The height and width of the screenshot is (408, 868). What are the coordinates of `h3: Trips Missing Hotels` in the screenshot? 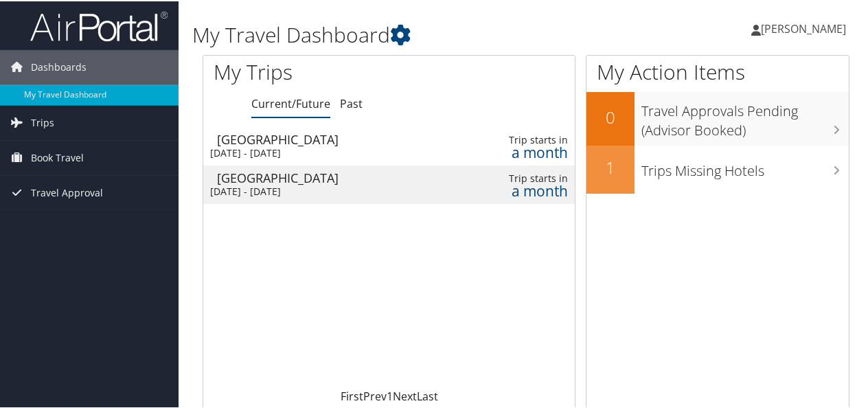 It's located at (745, 166).